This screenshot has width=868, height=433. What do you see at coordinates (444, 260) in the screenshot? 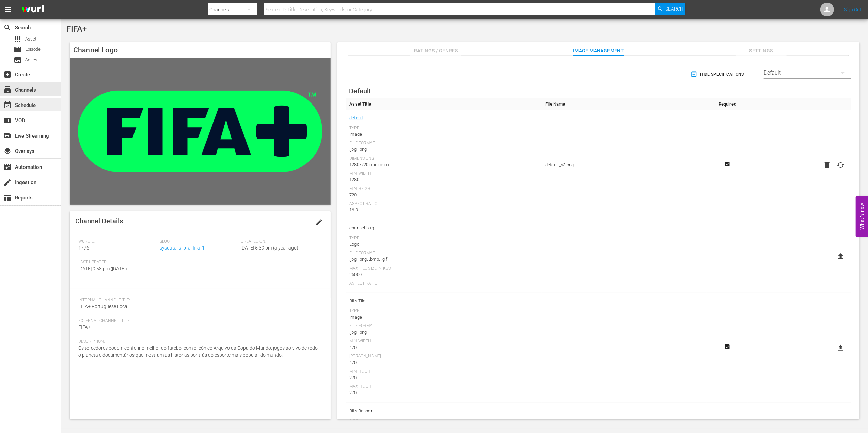
I see `div: .jpg, .png, .bmp, .gif` at bounding box center [444, 260].